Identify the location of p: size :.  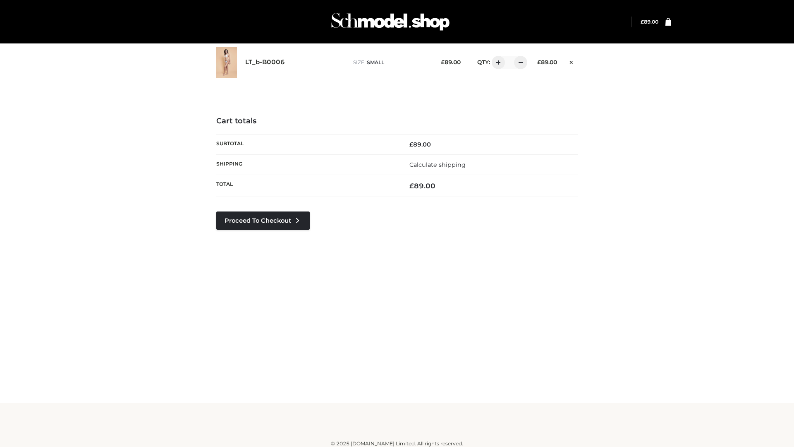
(390, 62).